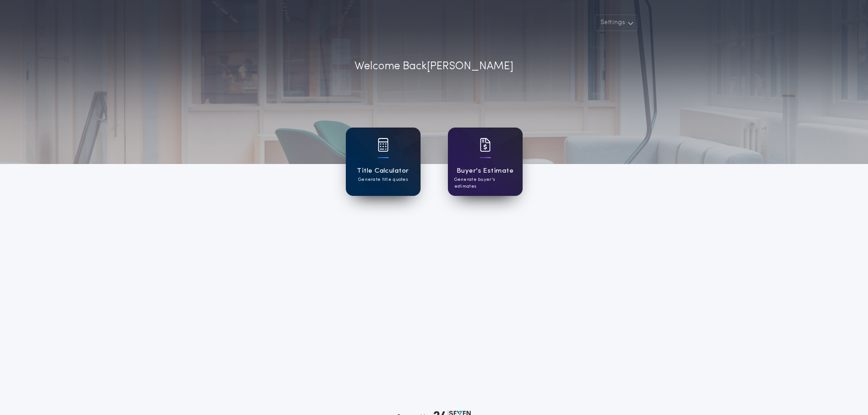 This screenshot has width=868, height=415. What do you see at coordinates (383, 180) in the screenshot?
I see `p: Generate title quotes` at bounding box center [383, 180].